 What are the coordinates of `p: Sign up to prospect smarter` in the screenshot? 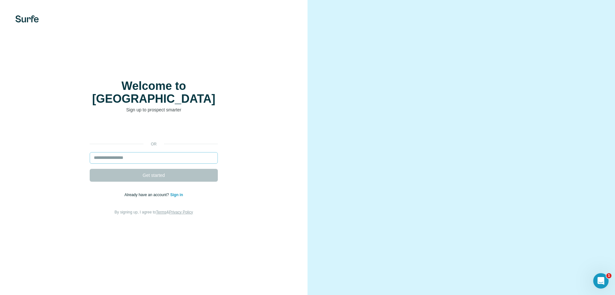 It's located at (154, 110).